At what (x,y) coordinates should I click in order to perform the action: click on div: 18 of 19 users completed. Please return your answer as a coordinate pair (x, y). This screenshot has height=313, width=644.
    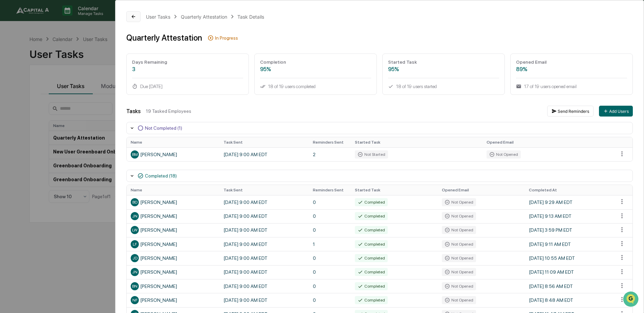
    Looking at the image, I should click on (316, 87).